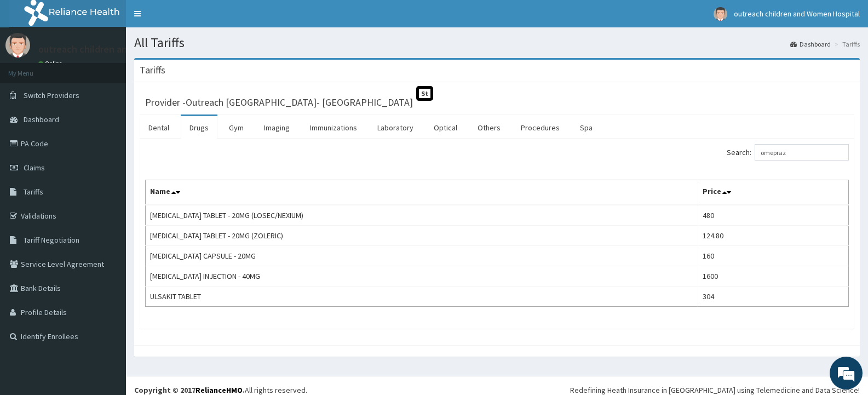  I want to click on td: 1600, so click(773, 276).